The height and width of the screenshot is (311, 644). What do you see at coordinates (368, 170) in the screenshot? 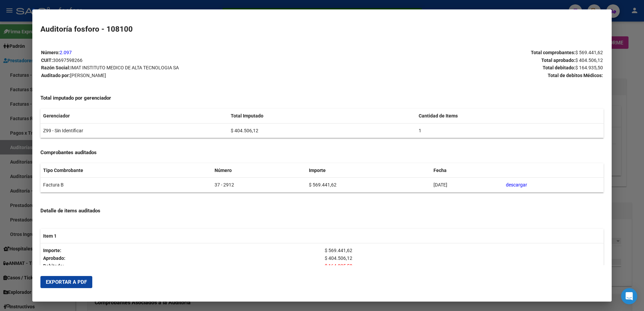
I see `th: Importe` at bounding box center [368, 170].